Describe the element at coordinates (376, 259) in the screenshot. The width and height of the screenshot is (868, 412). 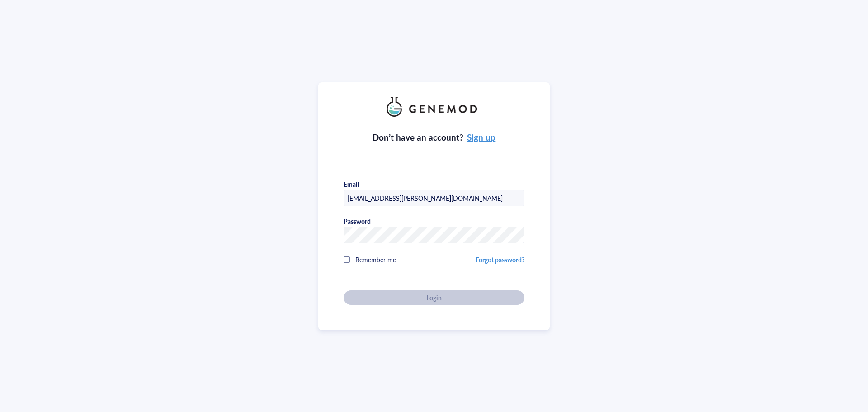
I see `span: Remember me` at that location.